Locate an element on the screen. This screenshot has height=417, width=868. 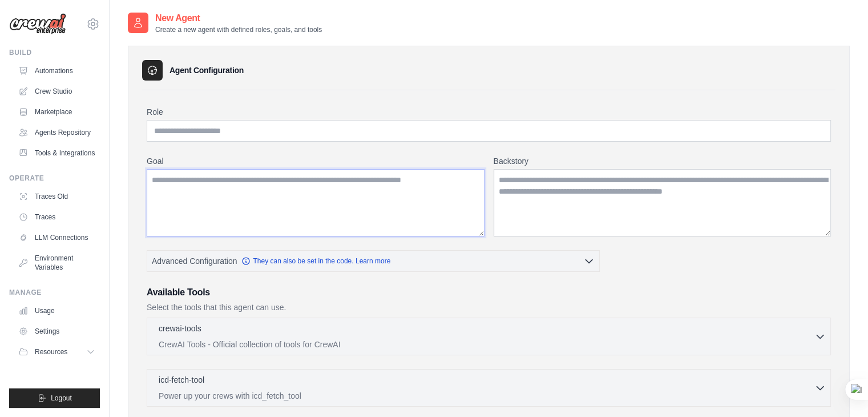
label: Goal is located at coordinates (316, 161).